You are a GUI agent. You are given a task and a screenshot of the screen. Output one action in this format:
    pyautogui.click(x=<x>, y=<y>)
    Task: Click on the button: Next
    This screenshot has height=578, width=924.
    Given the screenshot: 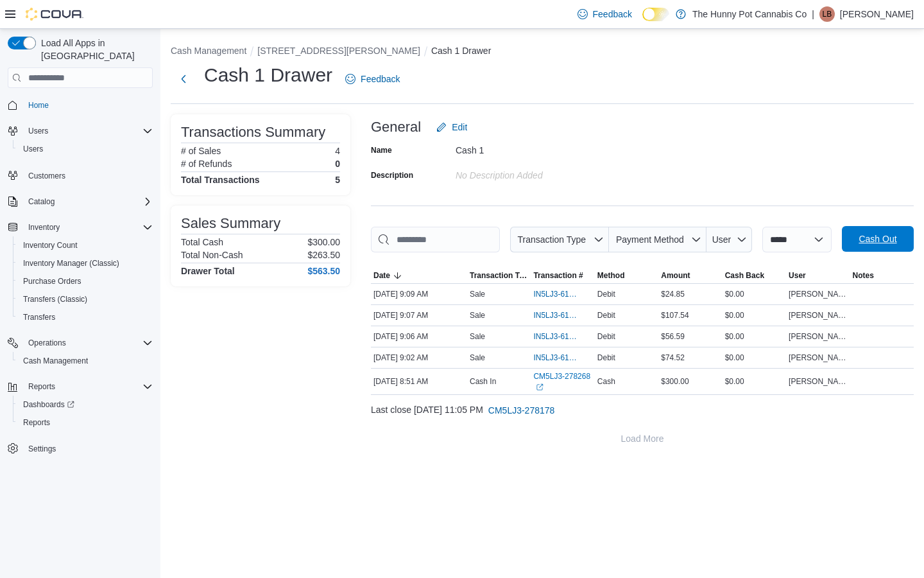 What is the action you would take?
    pyautogui.click(x=183, y=79)
    